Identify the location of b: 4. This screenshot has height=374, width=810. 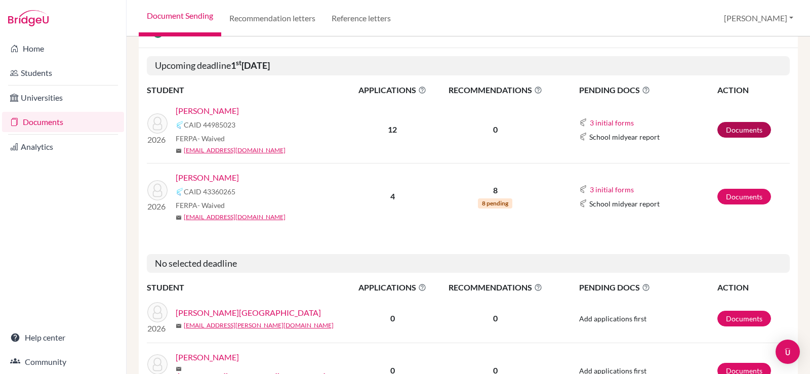
(392, 196).